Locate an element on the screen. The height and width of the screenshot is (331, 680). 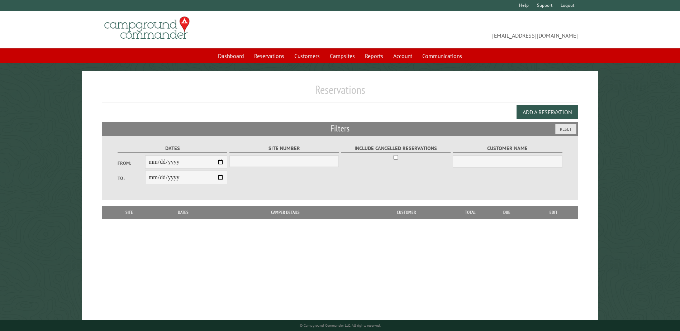
a: Reservations is located at coordinates (269, 56).